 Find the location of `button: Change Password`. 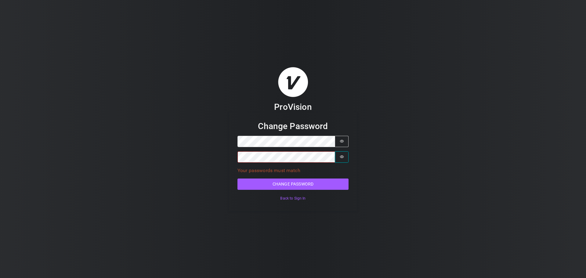

button: Change Password is located at coordinates (293, 184).